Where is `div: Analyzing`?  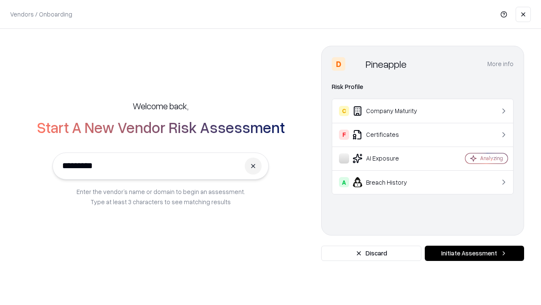 div: Analyzing is located at coordinates (492, 158).